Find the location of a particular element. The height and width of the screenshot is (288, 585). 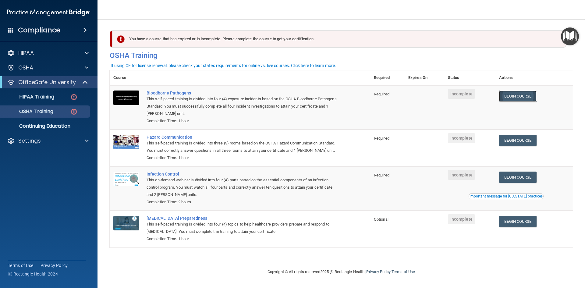

a: Hazard Communication is located at coordinates (243, 137).